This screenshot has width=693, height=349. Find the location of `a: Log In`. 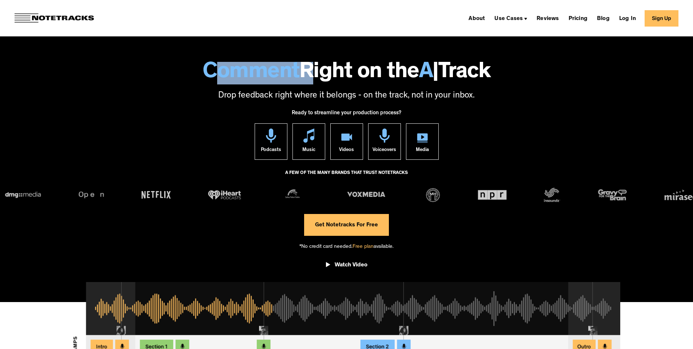

a: Log In is located at coordinates (628, 18).